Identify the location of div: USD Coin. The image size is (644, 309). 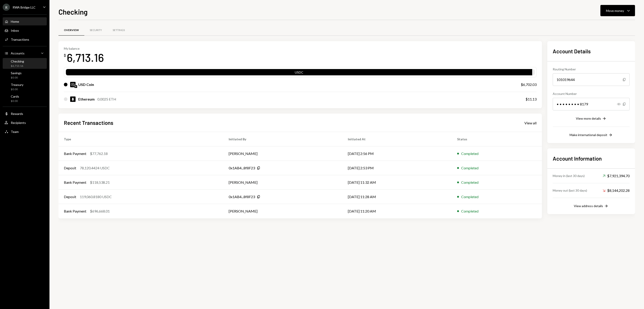
(86, 84).